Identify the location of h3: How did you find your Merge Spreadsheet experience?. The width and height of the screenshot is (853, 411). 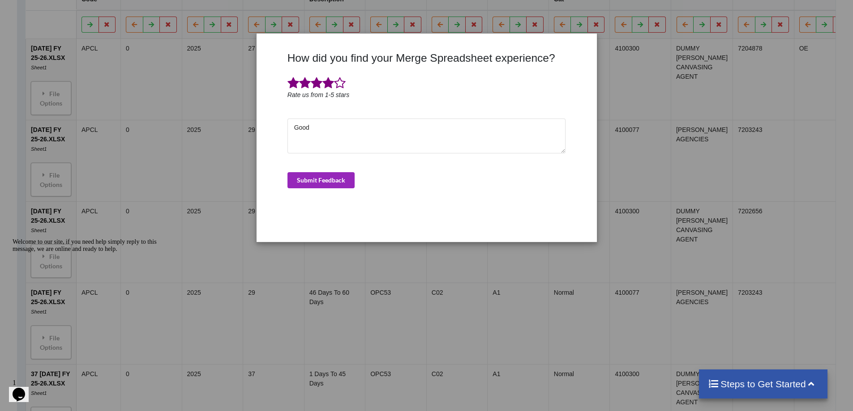
(427, 58).